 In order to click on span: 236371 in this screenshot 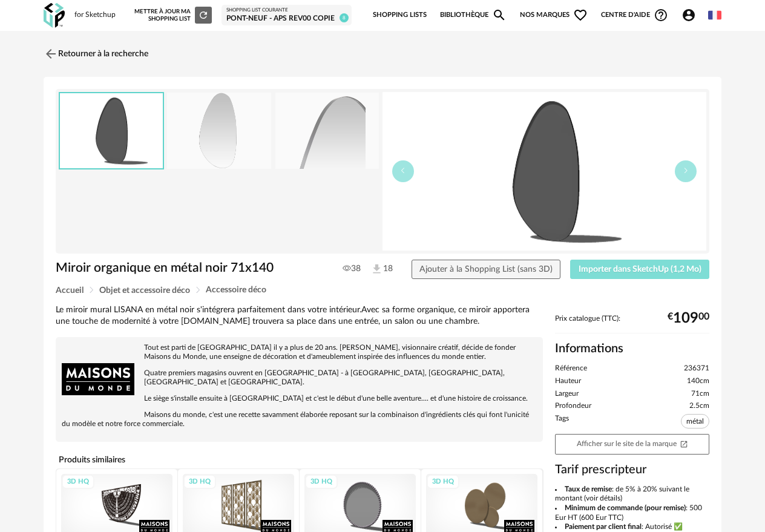, I will do `click(697, 368)`.